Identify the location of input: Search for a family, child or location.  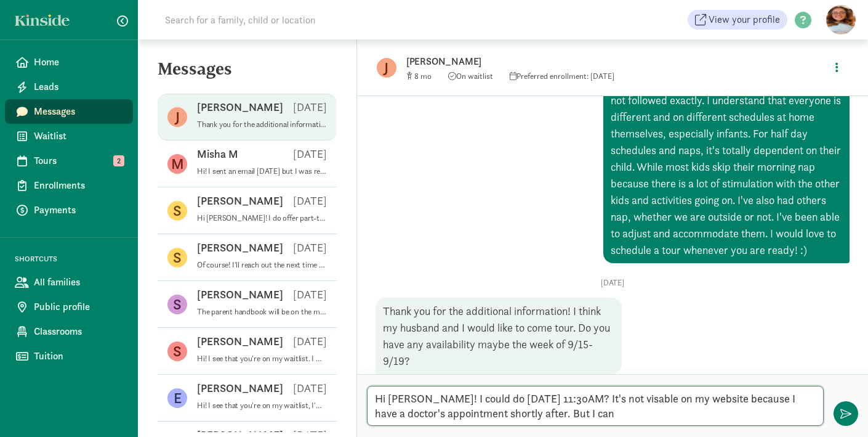
(330, 20).